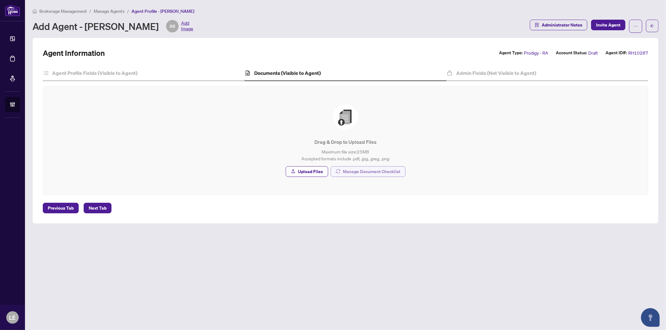  Describe the element at coordinates (109, 11) in the screenshot. I see `span: Manage Agents` at that location.